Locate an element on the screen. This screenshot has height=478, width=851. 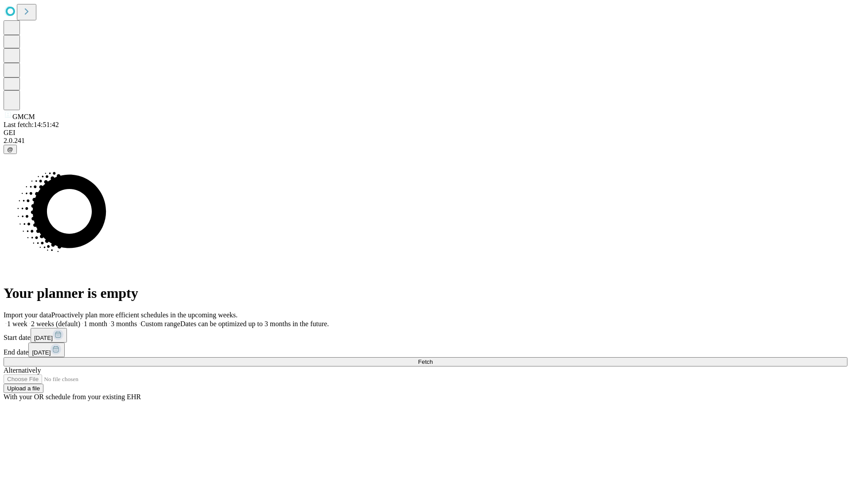
div: GEI is located at coordinates (425, 133).